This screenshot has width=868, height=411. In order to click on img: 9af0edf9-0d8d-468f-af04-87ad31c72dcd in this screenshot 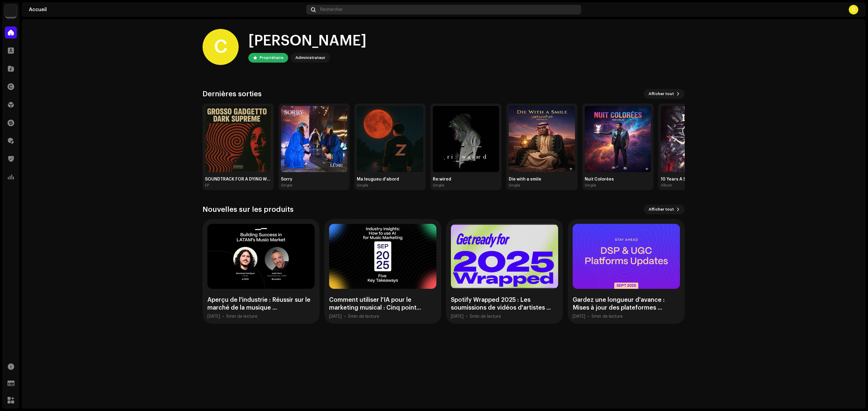, I will do `click(466, 139)`.